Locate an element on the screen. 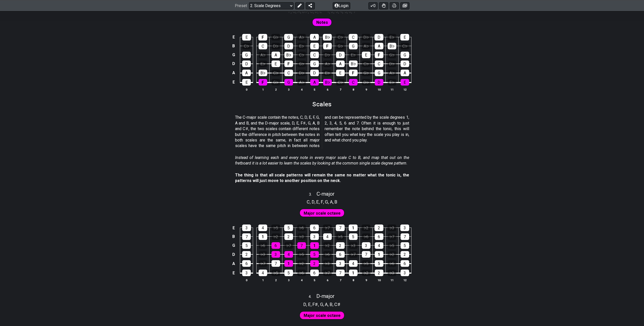 The height and width of the screenshot is (326, 644). div: 1 is located at coordinates (353, 228).